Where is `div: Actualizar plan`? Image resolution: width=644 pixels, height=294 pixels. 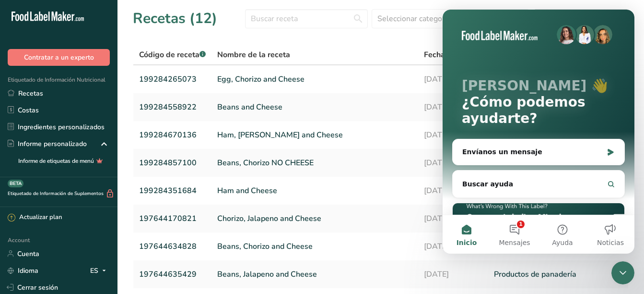 div: Actualizar plan is located at coordinates (35, 217).